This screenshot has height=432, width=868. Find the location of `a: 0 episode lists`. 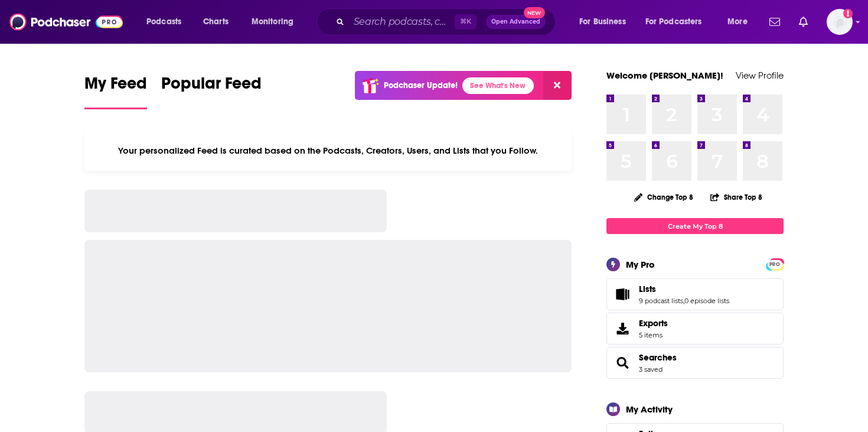

a: 0 episode lists is located at coordinates (707, 301).